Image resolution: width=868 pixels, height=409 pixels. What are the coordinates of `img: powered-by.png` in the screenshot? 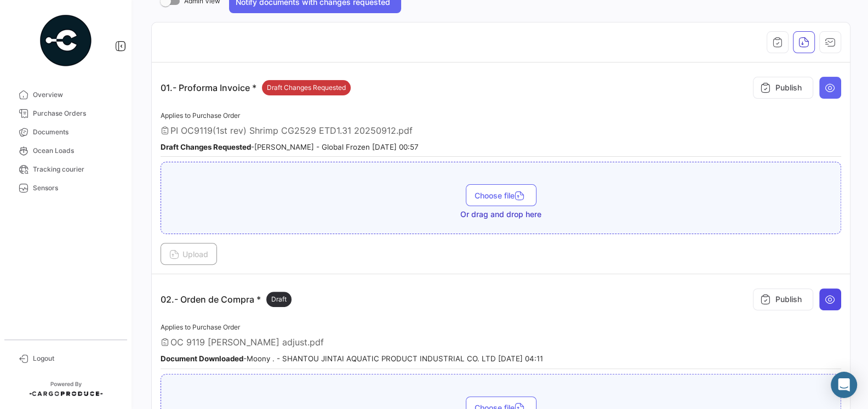 It's located at (66, 41).